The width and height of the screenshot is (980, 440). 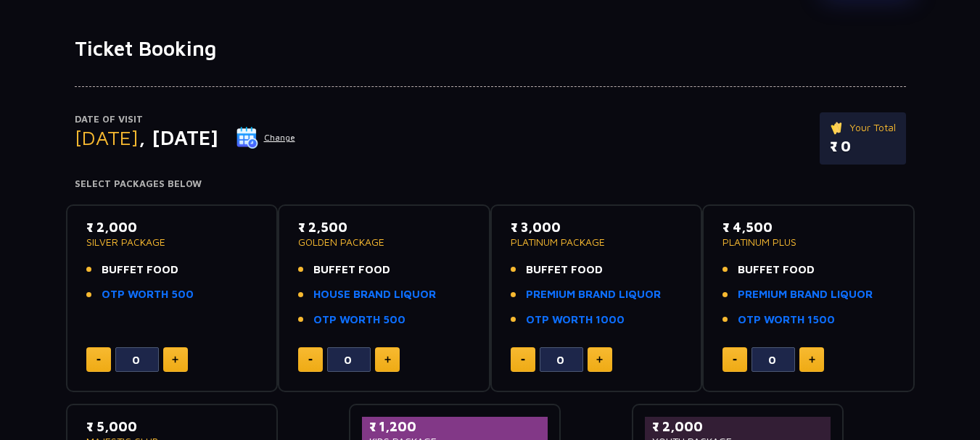 I want to click on p: SILVER PACKAGE, so click(x=172, y=242).